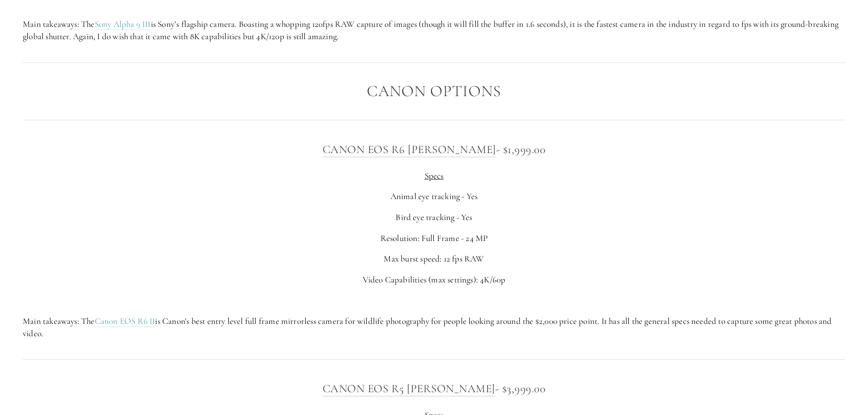  Describe the element at coordinates (434, 197) in the screenshot. I see `p: Animal eye tracking - Yes` at that location.